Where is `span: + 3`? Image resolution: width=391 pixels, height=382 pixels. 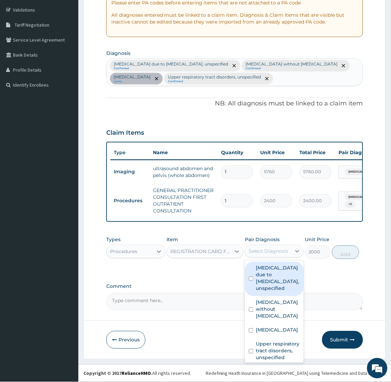 span: + 3 is located at coordinates (351, 205).